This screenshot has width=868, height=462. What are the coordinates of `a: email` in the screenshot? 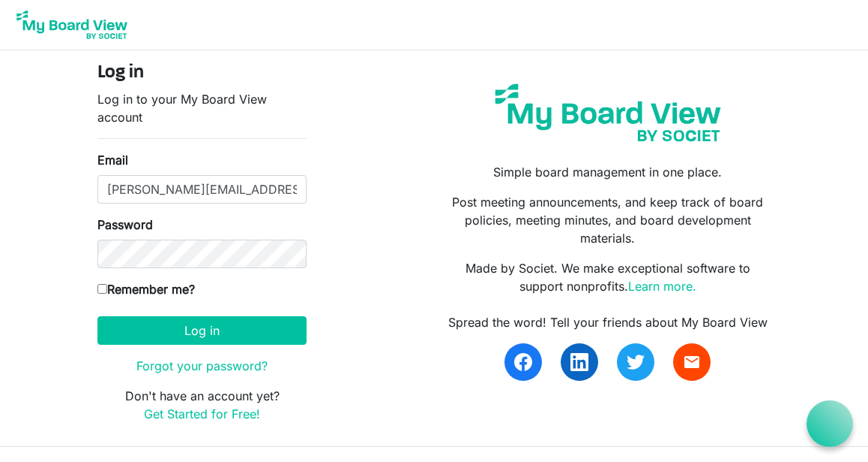 It's located at (692, 362).